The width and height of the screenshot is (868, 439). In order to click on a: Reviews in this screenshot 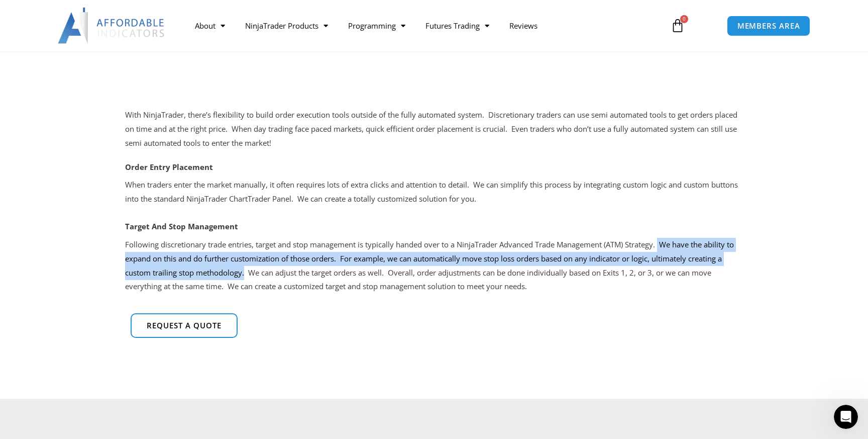, I will do `click(524, 25)`.